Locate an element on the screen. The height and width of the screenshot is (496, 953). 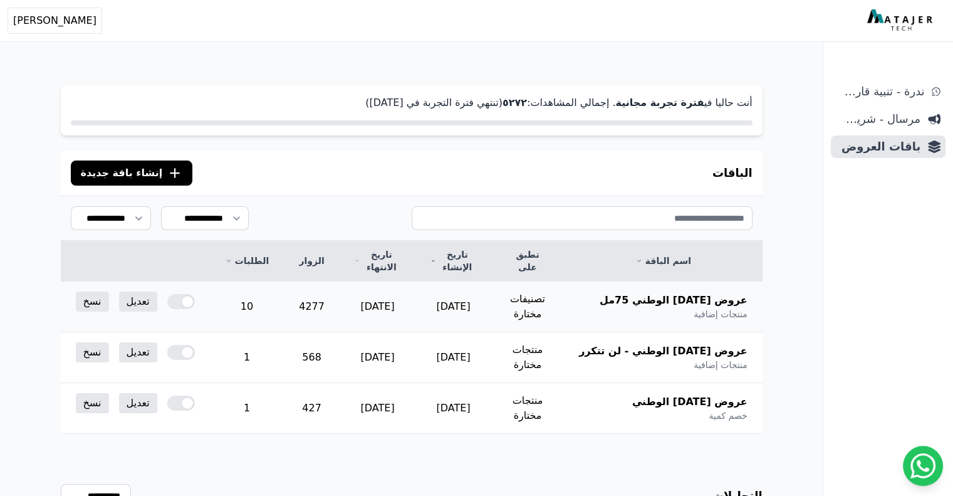
h3: الباقات is located at coordinates (733, 173).